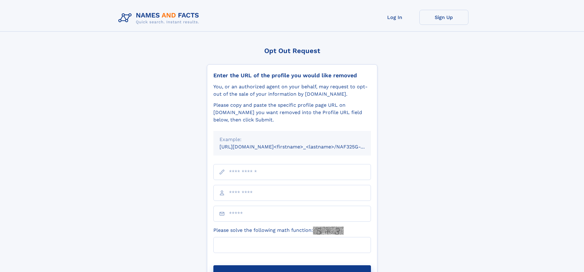  Describe the element at coordinates (292, 139) in the screenshot. I see `div: Example:` at that location.